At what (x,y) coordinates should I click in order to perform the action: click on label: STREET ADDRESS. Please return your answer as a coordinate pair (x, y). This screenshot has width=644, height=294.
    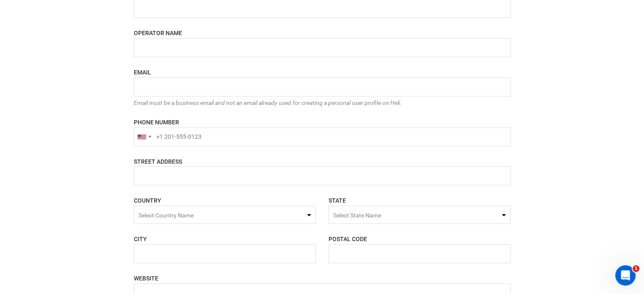
    Looking at the image, I should click on (158, 161).